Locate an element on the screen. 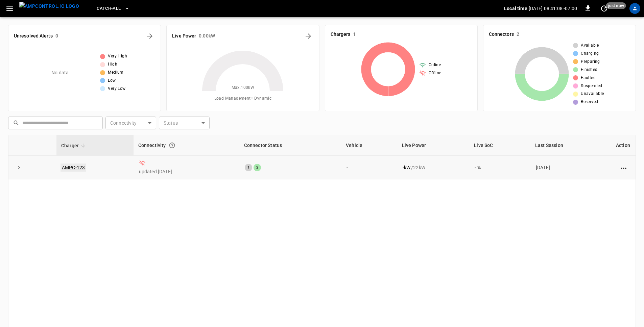  span: Charger is located at coordinates (75, 145).